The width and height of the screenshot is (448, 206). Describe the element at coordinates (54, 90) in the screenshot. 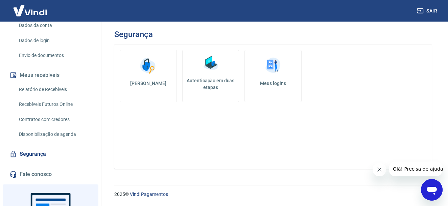

I see `a: Relatório de Recebíveis` at that location.